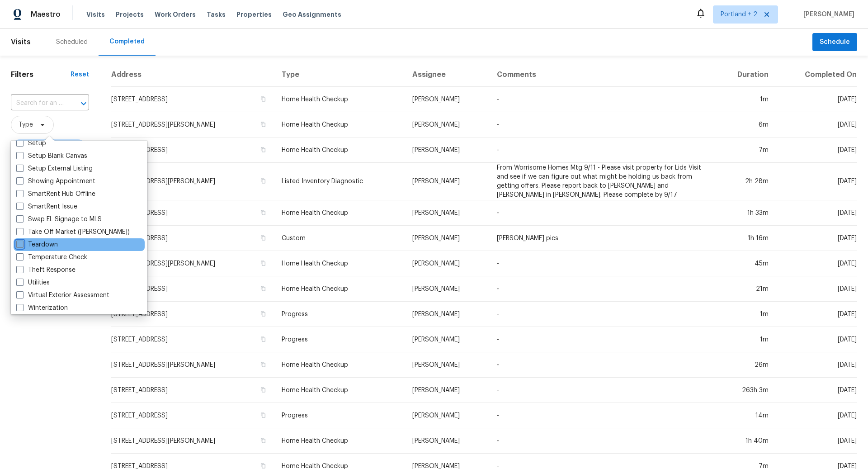  I want to click on button: Open, so click(83, 103).